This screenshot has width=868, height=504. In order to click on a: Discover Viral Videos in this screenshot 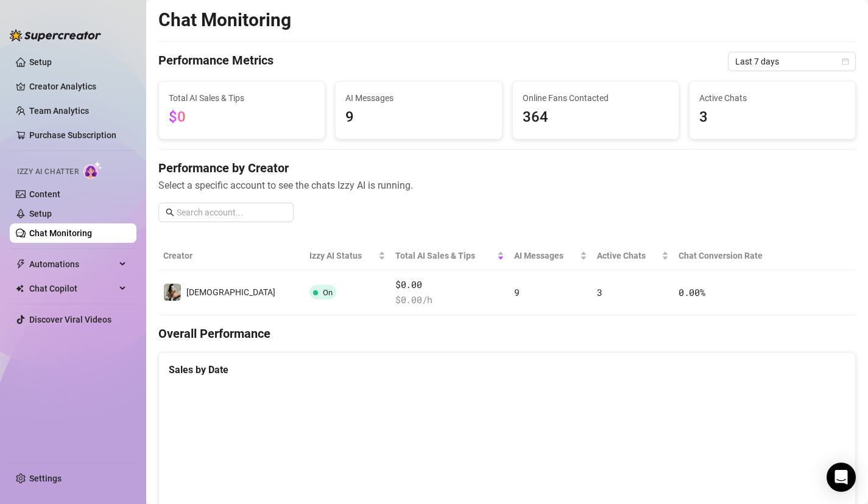, I will do `click(70, 320)`.